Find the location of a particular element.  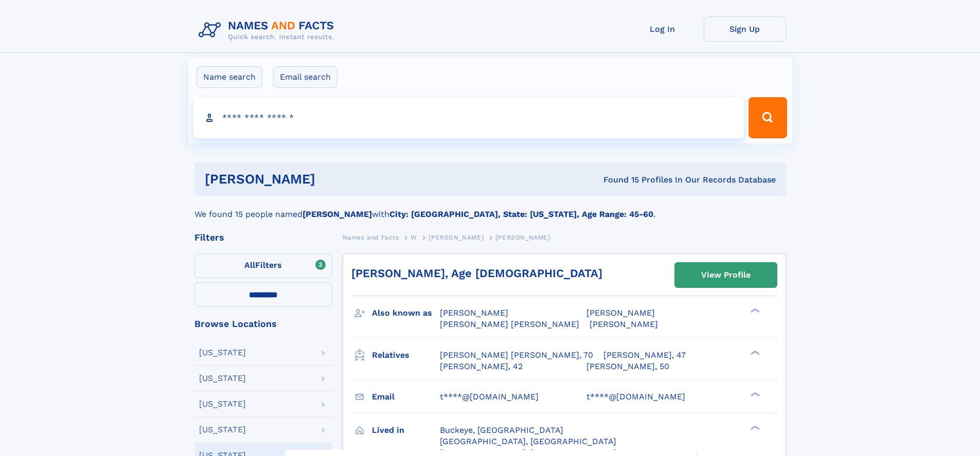

span: W is located at coordinates (413, 237).